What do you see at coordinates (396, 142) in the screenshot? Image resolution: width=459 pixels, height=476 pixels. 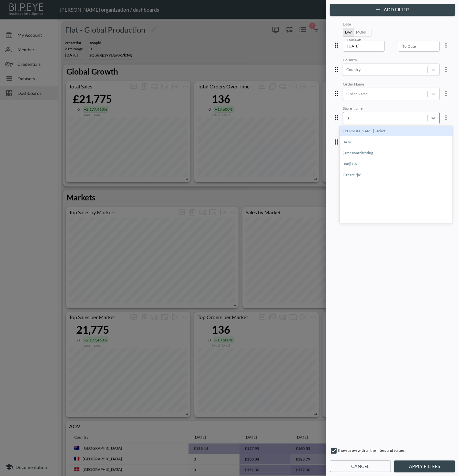 I see `div: JAKI` at bounding box center [396, 142].